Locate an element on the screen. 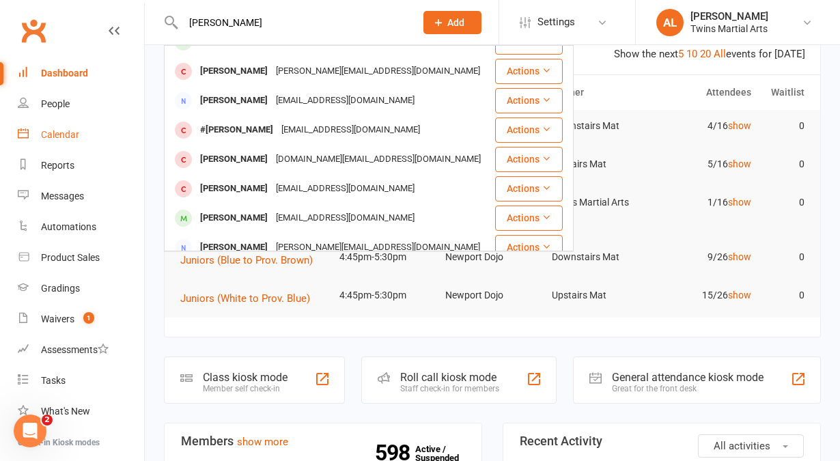 The image size is (840, 461). a: Automations is located at coordinates (81, 227).